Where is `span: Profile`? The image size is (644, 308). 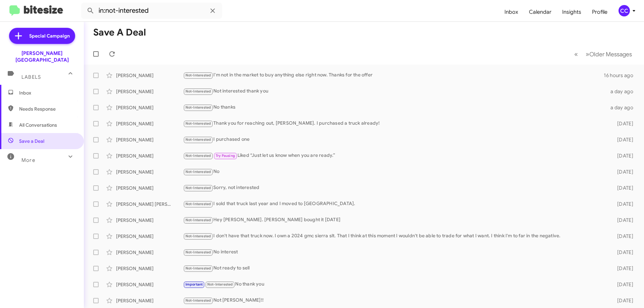 span: Profile is located at coordinates (600, 12).